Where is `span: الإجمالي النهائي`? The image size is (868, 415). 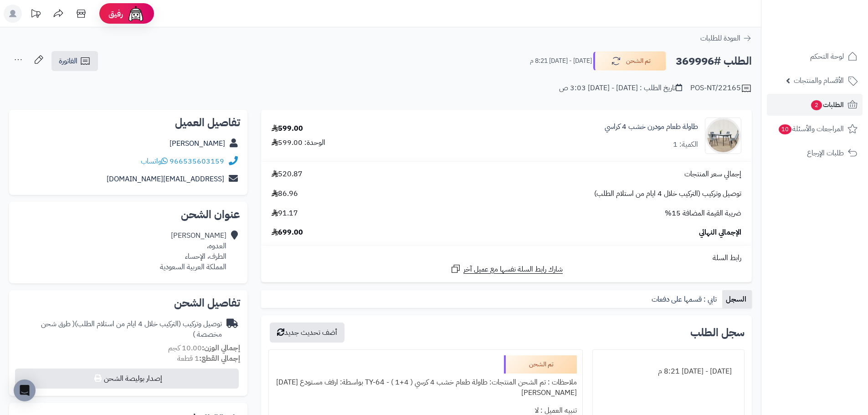
span: الإجمالي النهائي is located at coordinates (720, 233).